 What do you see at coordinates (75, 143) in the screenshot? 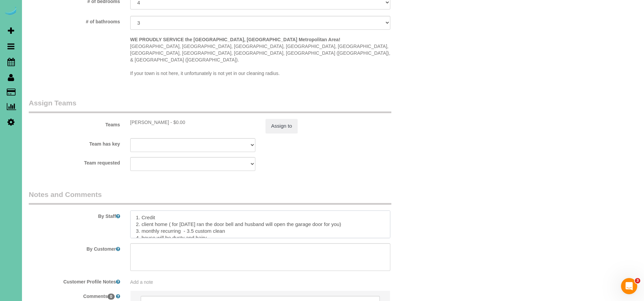
I see `label: Team has key` at bounding box center [75, 143].